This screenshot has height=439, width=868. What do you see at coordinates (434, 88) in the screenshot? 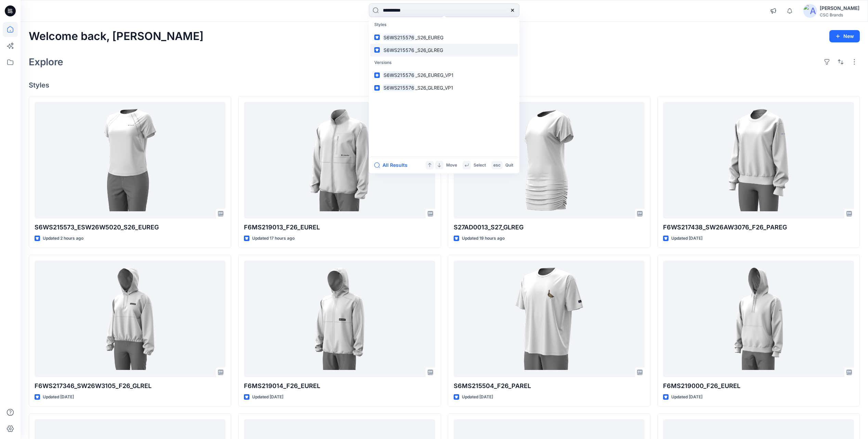
I see `span: _S26_GLREG_VP1` at bounding box center [434, 88].